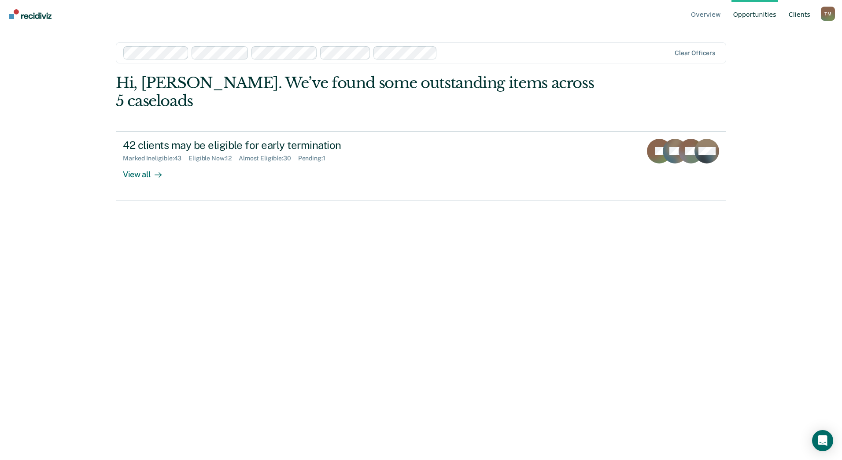 This screenshot has height=460, width=842. Describe the element at coordinates (156, 158) in the screenshot. I see `div: Marked Ineligible : 43` at that location.